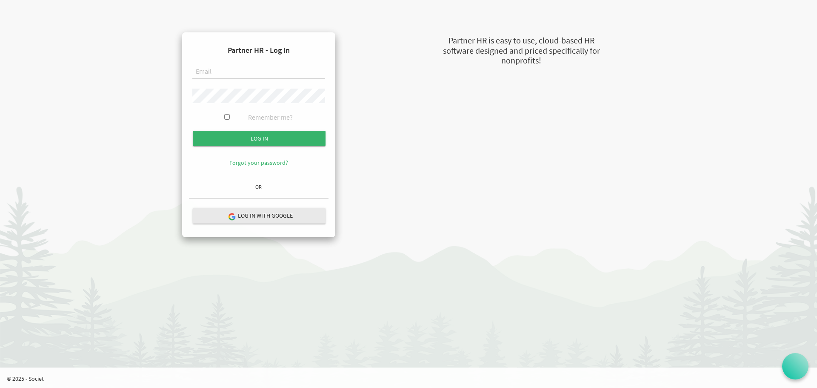 Image resolution: width=817 pixels, height=388 pixels. Describe the element at coordinates (521, 60) in the screenshot. I see `div: nonprofits!` at that location.